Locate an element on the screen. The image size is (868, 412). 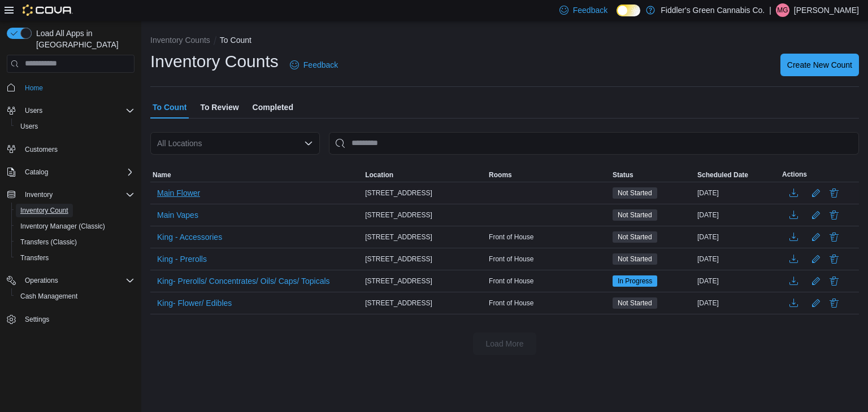
button: Cash Management is located at coordinates (75, 297).